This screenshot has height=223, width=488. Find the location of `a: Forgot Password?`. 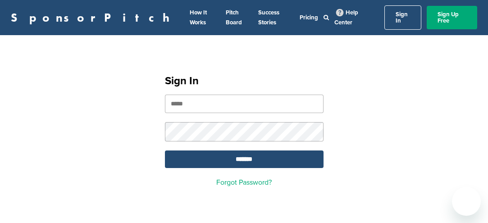

a: Forgot Password? is located at coordinates (244, 183).